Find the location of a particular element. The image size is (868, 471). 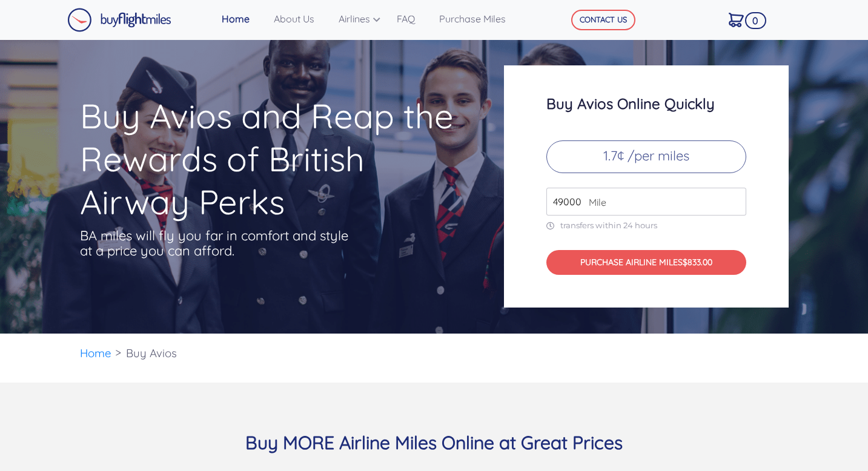

a: Airlines is located at coordinates (363, 19).